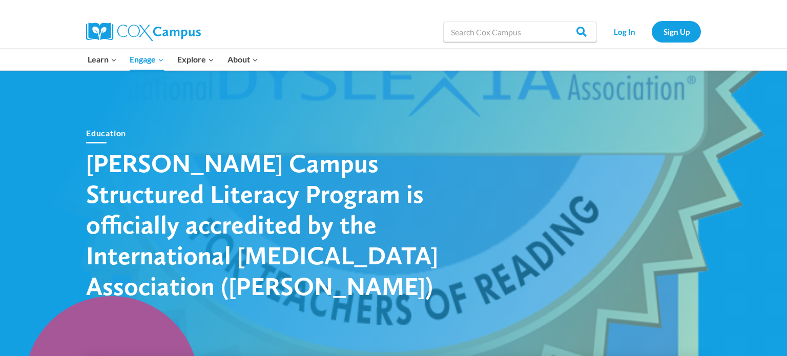  Describe the element at coordinates (102, 59) in the screenshot. I see `span: Learn` at that location.